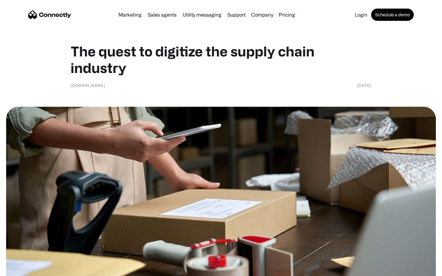  What do you see at coordinates (361, 15) in the screenshot?
I see `a: Login` at bounding box center [361, 15].